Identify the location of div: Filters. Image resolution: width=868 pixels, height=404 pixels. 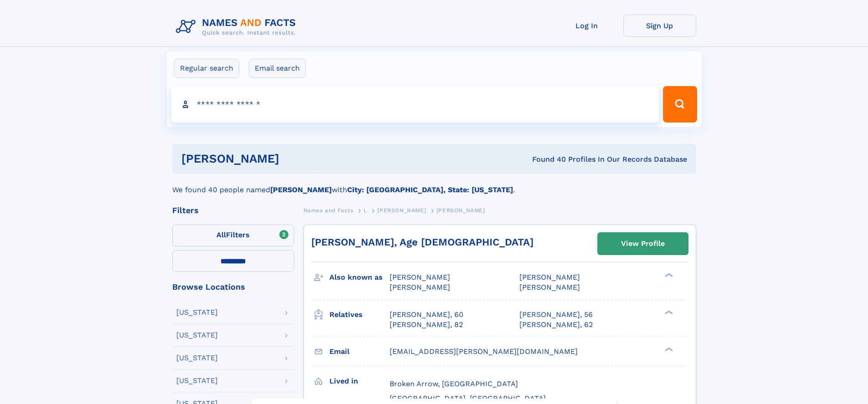
(233, 211).